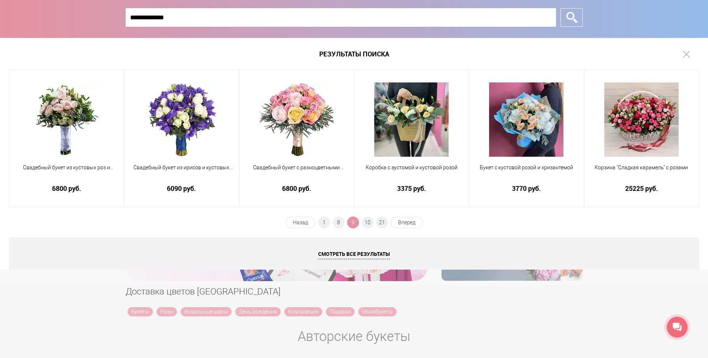 This screenshot has height=358, width=708. Describe the element at coordinates (300, 223) in the screenshot. I see `a: Назад` at that location.